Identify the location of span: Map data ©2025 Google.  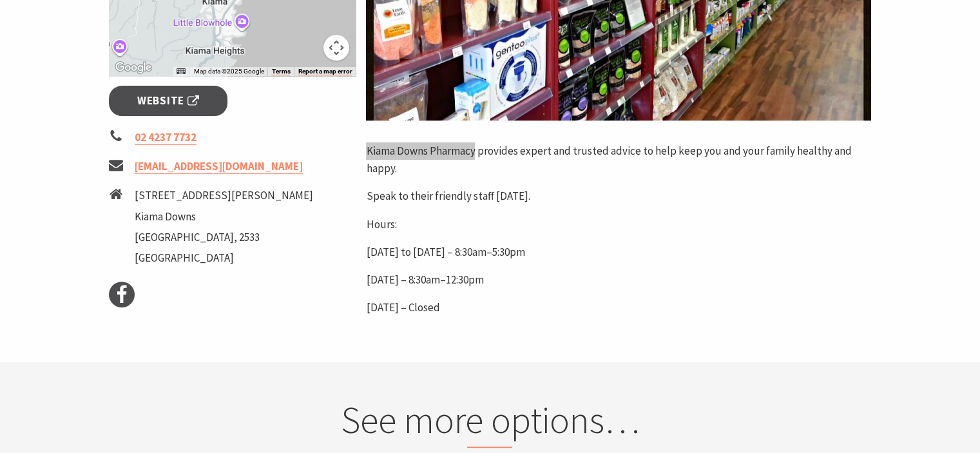
(228, 71).